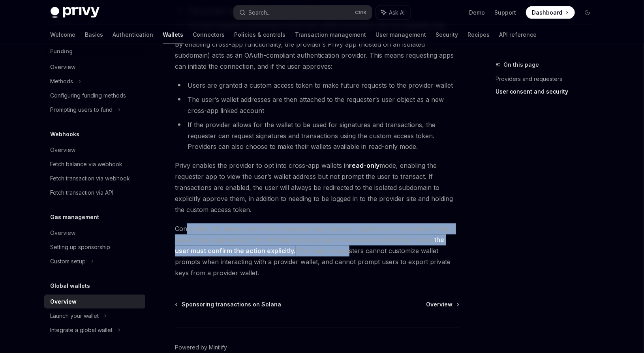 This screenshot has height=353, width=644. I want to click on span: Concretely, this means that when a requester app requests a signature or transaction from a user’..., so click(317, 251).